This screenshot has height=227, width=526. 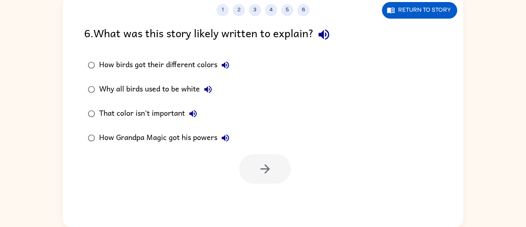 I want to click on button: How birds got their different colors, so click(x=225, y=65).